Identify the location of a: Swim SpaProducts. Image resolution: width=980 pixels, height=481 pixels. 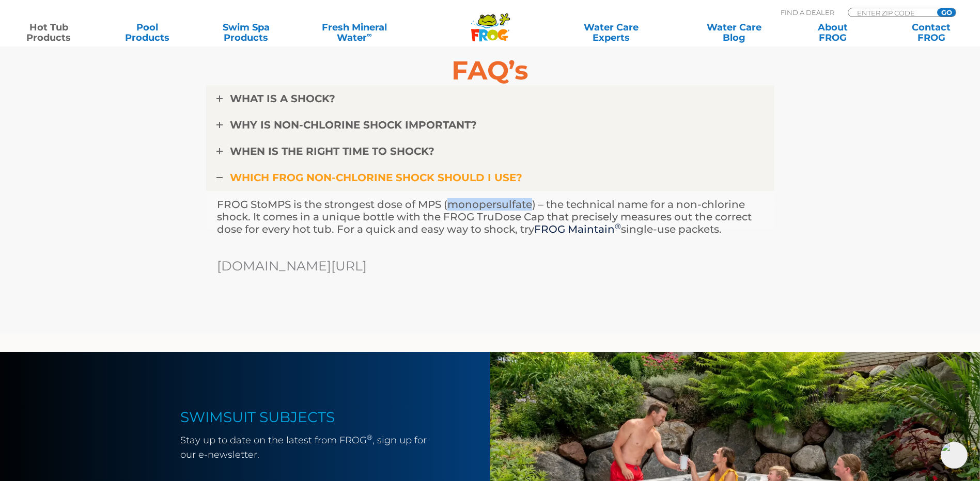
(246, 33).